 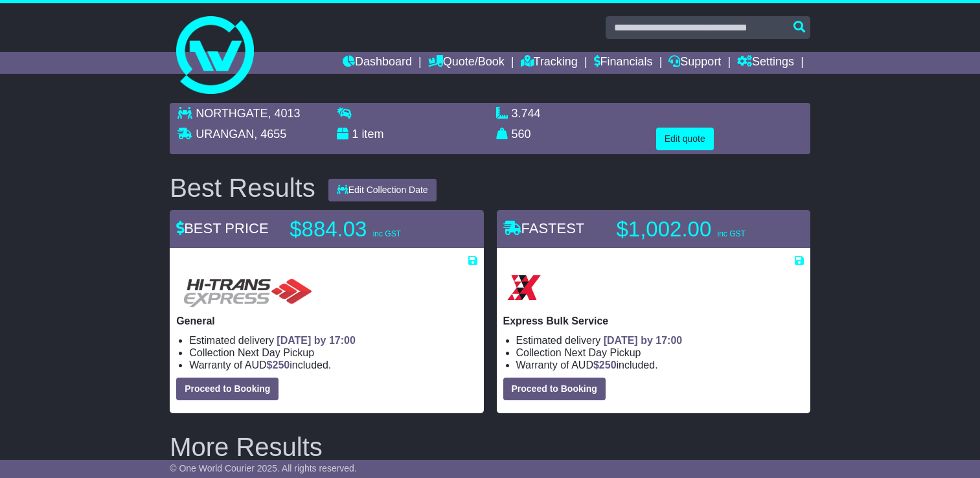 I want to click on span: 560, so click(x=522, y=134).